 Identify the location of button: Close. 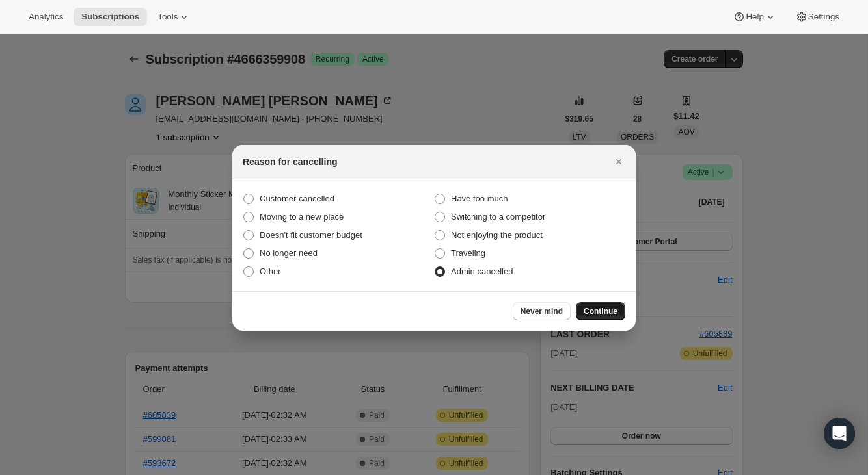
(619, 162).